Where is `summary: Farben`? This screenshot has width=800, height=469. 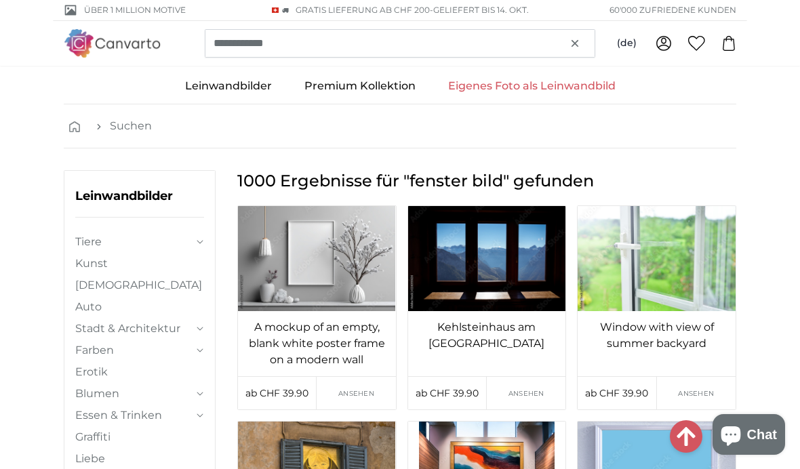
summary: Farben is located at coordinates (140, 350).